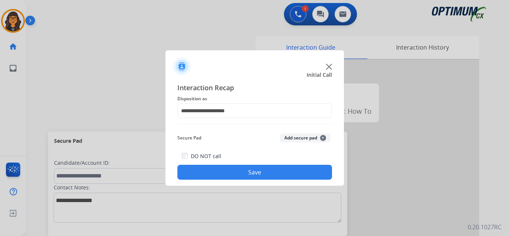 Image resolution: width=509 pixels, height=236 pixels. Describe the element at coordinates (319, 75) in the screenshot. I see `span: Initial Call` at that location.